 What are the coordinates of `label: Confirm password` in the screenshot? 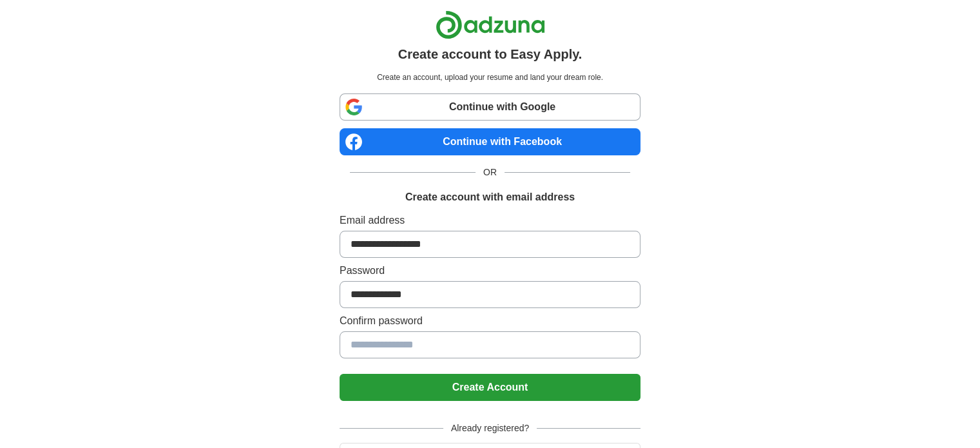 It's located at (490, 321).